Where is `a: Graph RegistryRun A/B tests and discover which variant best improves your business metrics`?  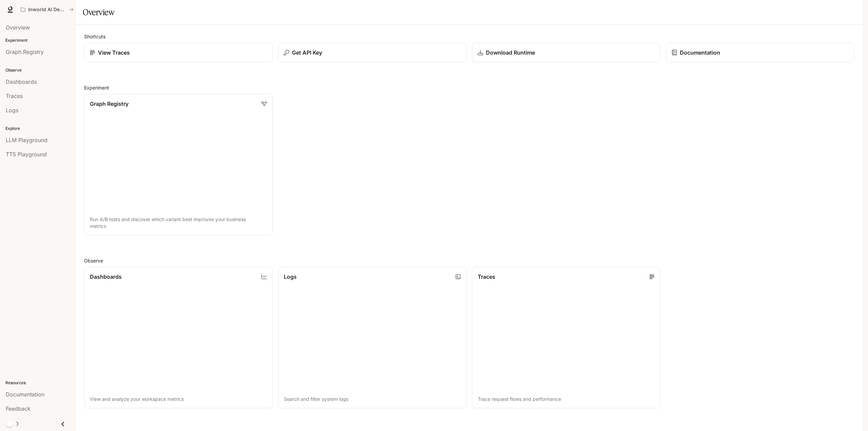
a: Graph RegistryRun A/B tests and discover which variant best improves your business metrics is located at coordinates (178, 164).